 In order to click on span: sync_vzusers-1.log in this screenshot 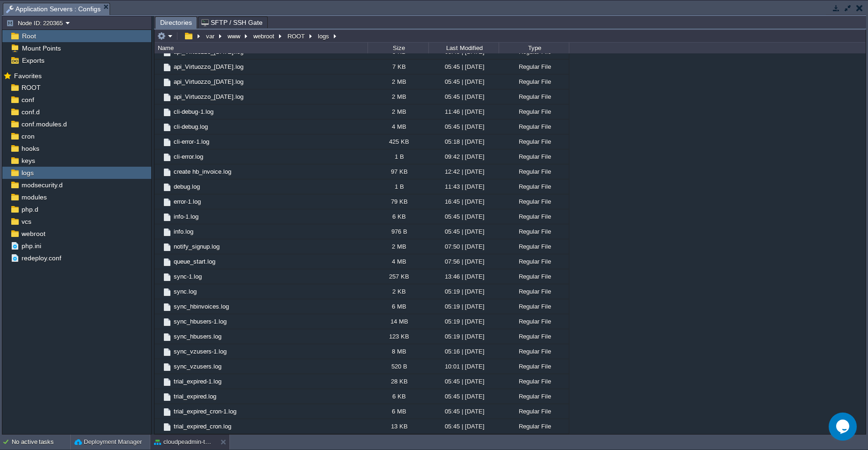, I will do `click(200, 351)`.